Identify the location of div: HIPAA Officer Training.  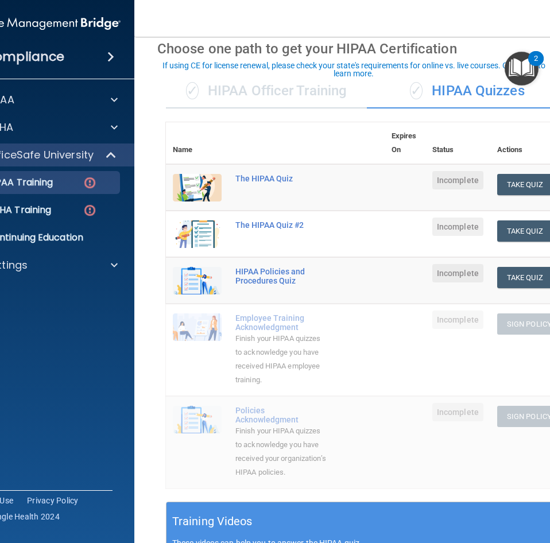
(267, 91).